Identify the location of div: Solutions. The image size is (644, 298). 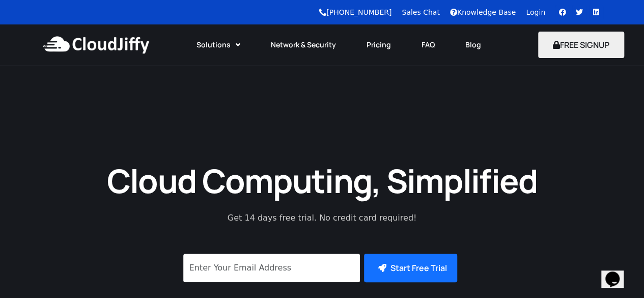
(218, 45).